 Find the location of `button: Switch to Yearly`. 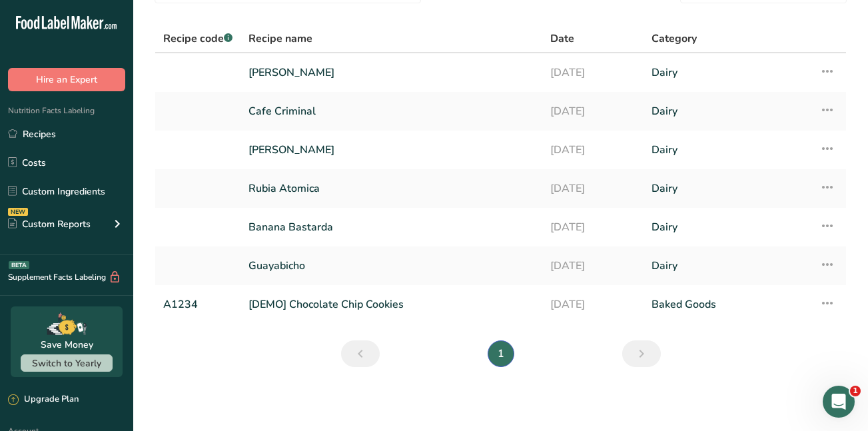

button: Switch to Yearly is located at coordinates (66, 363).